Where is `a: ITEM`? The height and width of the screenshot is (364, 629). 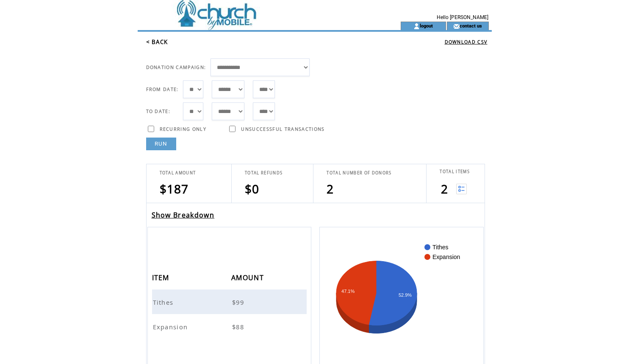
a: ITEM is located at coordinates (162, 278).